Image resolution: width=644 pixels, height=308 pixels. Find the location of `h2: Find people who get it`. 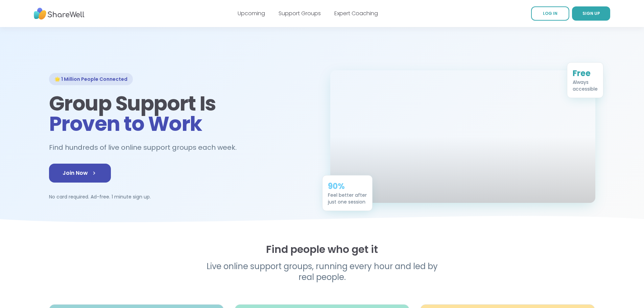

h2: Find people who get it is located at coordinates (322, 250).